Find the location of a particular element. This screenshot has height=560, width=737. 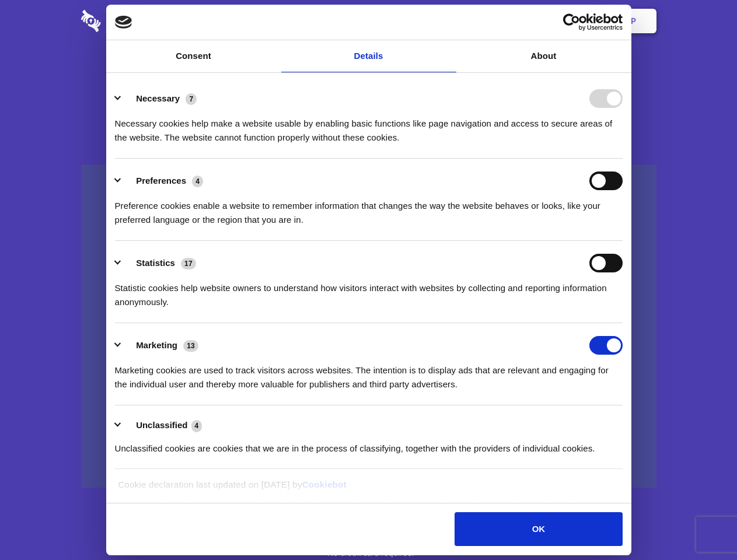

button: Necessary (7) is located at coordinates (159, 99).